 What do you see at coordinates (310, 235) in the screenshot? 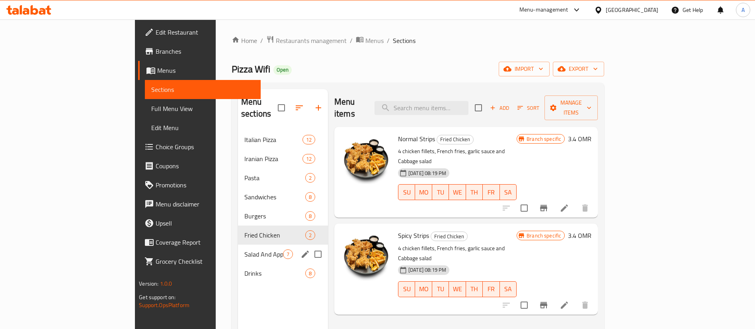
I see `span: 2` at bounding box center [310, 235].